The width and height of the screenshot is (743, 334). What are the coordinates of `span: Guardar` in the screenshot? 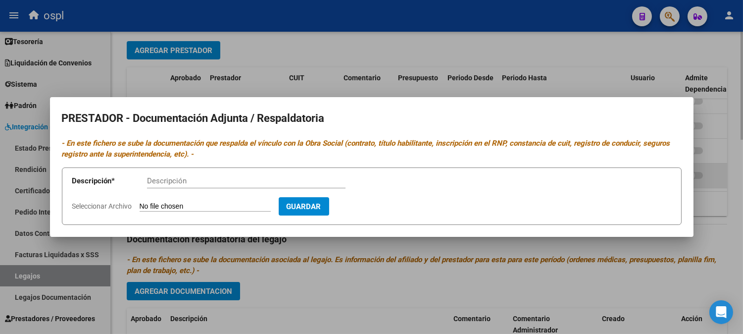 It's located at (304, 206).